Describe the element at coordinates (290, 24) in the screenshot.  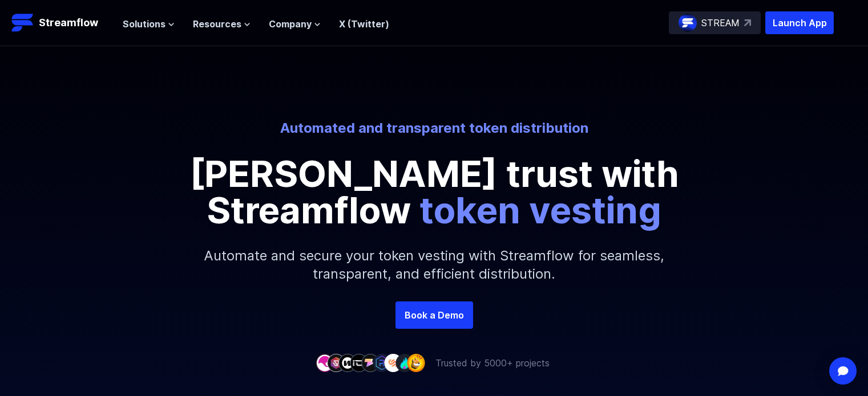
I see `span: Company` at that location.